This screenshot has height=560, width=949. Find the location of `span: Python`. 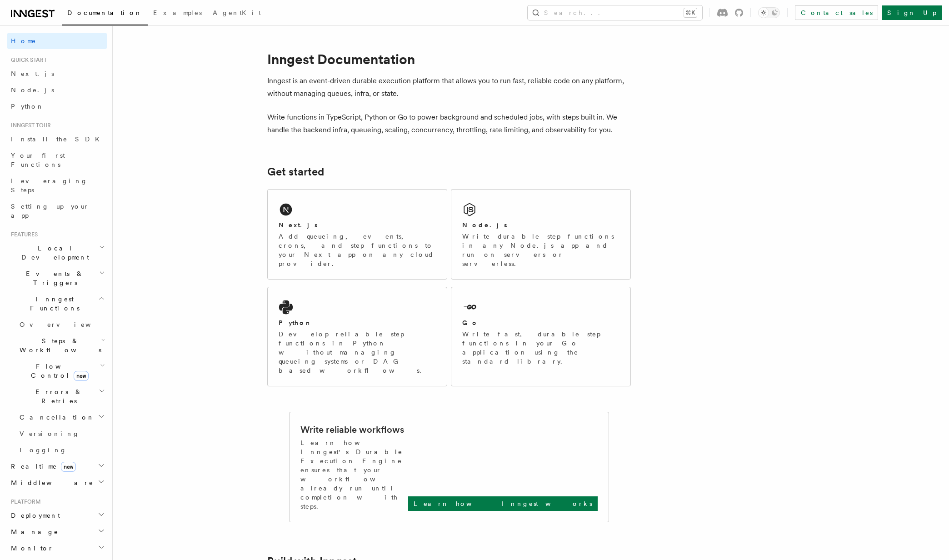

span: Python is located at coordinates (27, 107).